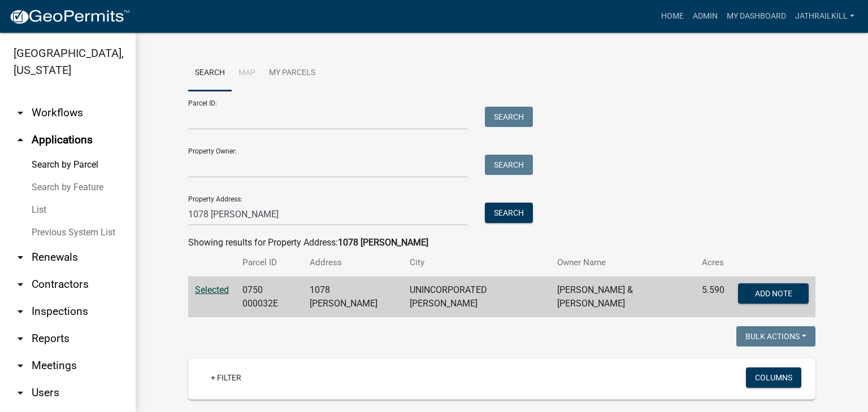 This screenshot has width=868, height=412. What do you see at coordinates (623, 262) in the screenshot?
I see `th: Owner Name` at bounding box center [623, 262].